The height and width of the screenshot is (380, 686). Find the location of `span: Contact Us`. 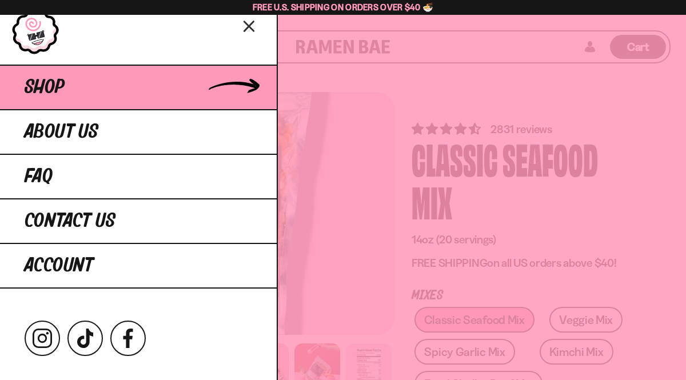

span: Contact Us is located at coordinates (70, 221).